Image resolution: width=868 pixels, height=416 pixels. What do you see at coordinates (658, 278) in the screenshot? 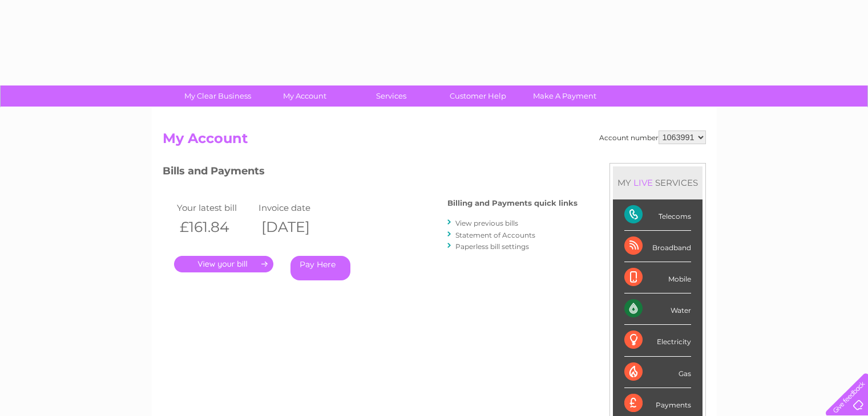
I see `div: Mobile` at bounding box center [658, 278].